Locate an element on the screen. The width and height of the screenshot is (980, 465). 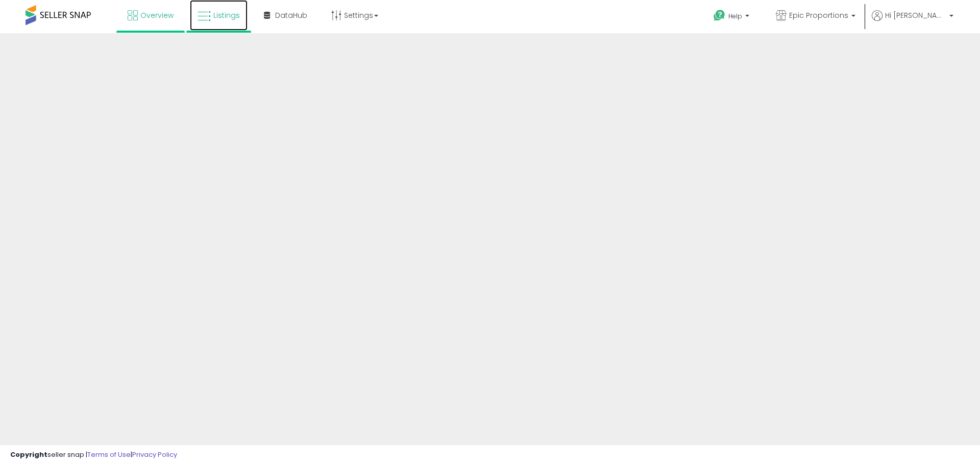
span: DataHub is located at coordinates (291, 15).